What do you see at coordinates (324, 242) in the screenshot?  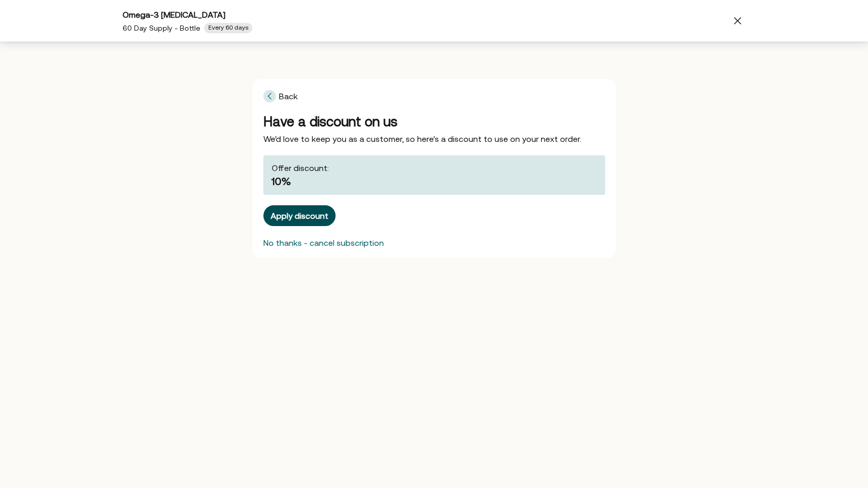 I see `div: No thanks - cancel subscription` at bounding box center [324, 242].